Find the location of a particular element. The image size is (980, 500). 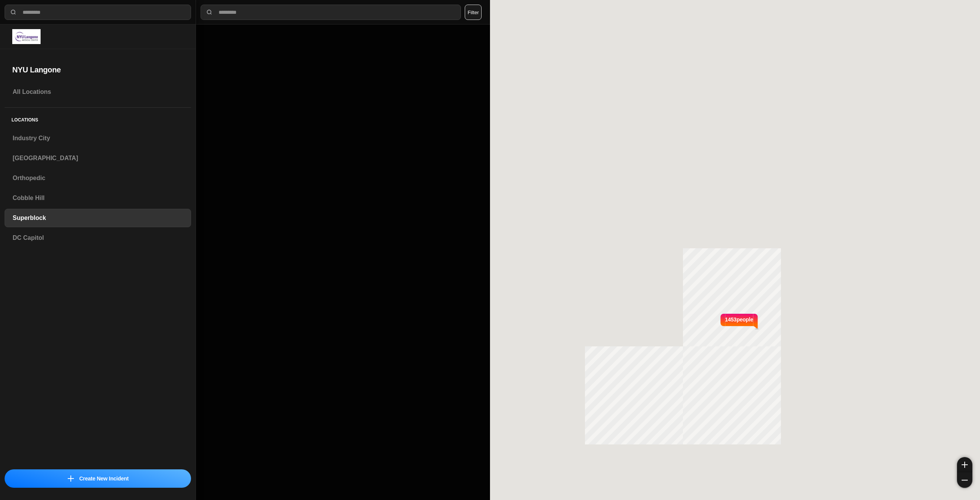

img: zoom-in is located at coordinates (965, 464).